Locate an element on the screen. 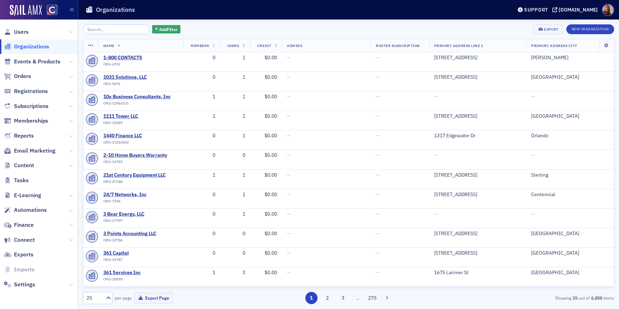  a: Automations is located at coordinates (25, 210).